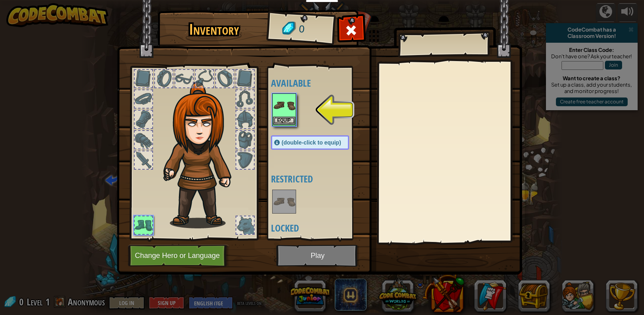  I want to click on h4: Locked, so click(318, 228).